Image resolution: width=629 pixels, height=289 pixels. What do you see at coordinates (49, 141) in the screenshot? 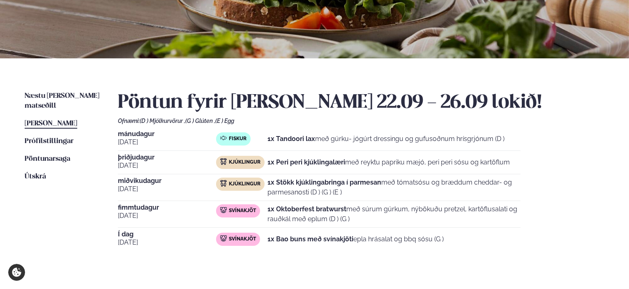
I see `span: Prófílstillingar` at bounding box center [49, 141].